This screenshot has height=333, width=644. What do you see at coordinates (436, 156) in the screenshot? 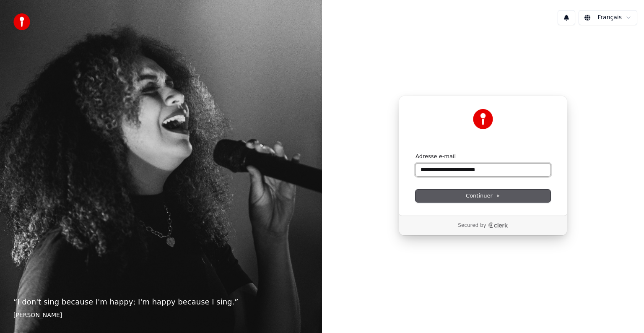
I see `label: Adresse e-mail` at bounding box center [436, 156].